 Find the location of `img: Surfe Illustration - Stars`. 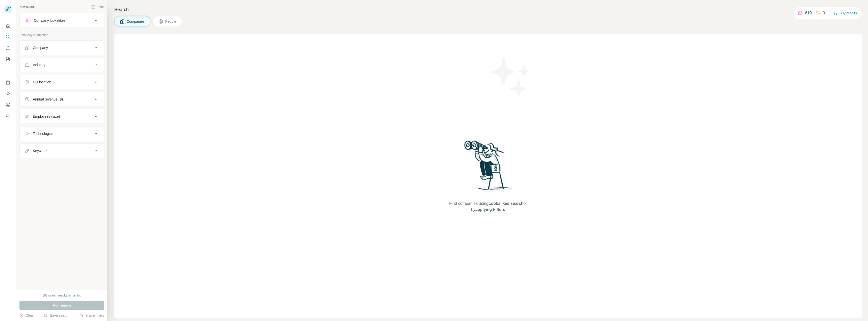

img: Surfe Illustration - Stars is located at coordinates (511, 77).